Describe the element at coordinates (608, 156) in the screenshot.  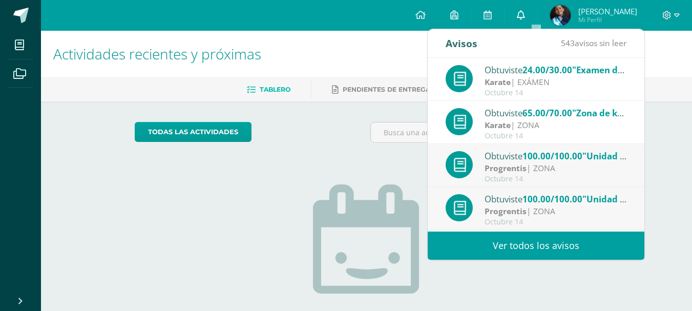
I see `span: "Unidad 16"` at that location.